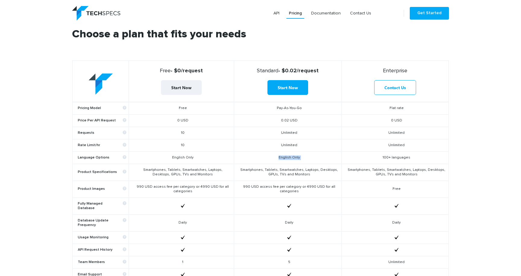  Describe the element at coordinates (102, 262) in the screenshot. I see `b: Team Members` at that location.